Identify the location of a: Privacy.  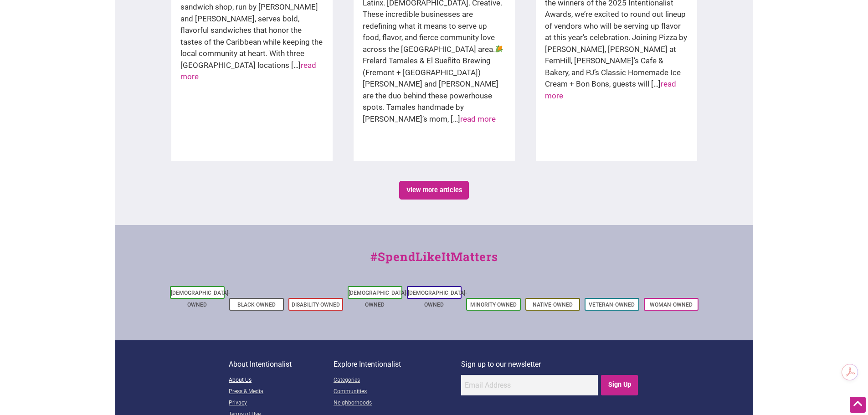
(281, 403).